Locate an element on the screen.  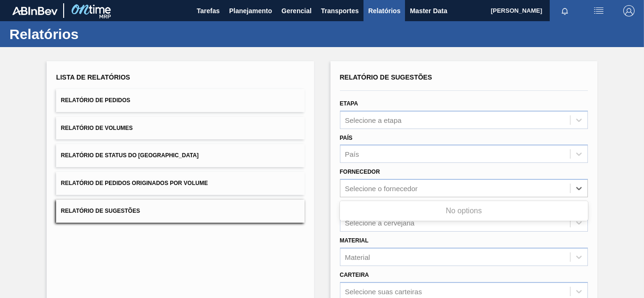
label: Etapa is located at coordinates (349, 104).